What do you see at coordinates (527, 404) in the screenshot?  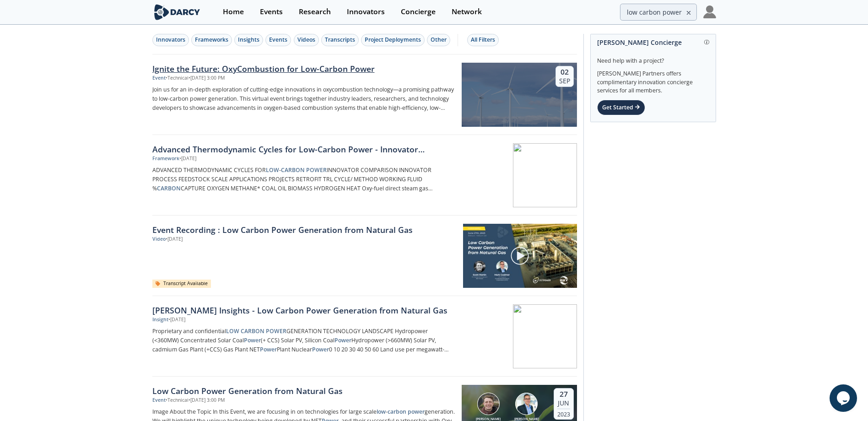 I see `img: Mark Coalmer` at bounding box center [527, 404].